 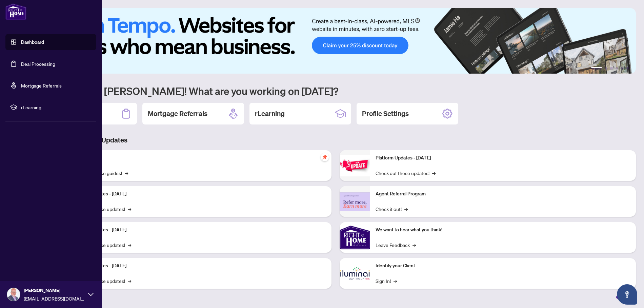 I want to click on a: Sign In!→, so click(x=386, y=281).